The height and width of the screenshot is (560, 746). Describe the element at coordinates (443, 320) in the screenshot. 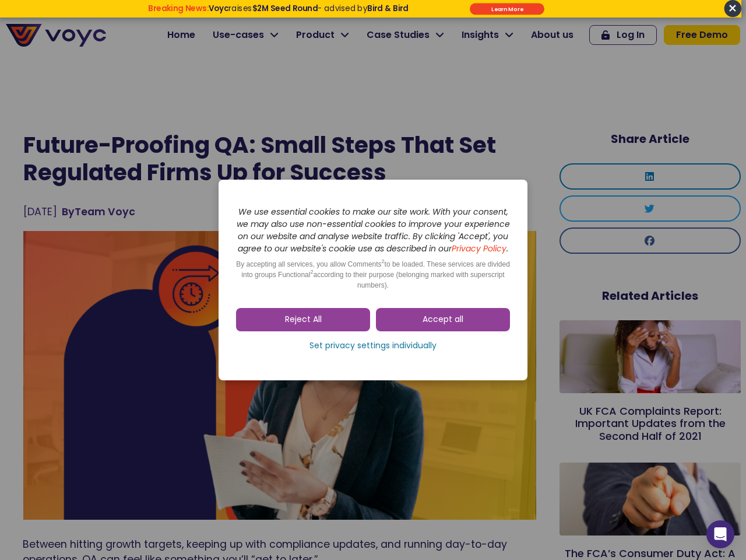

I see `span: Accept all` at that location.